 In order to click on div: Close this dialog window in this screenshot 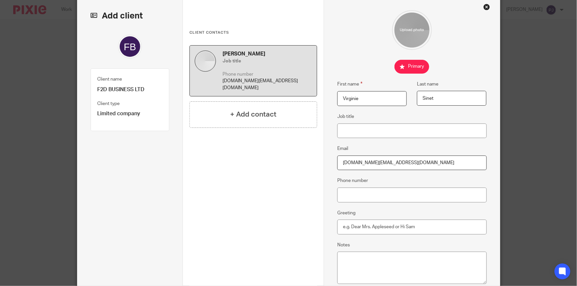, I will do `click(487, 7)`.